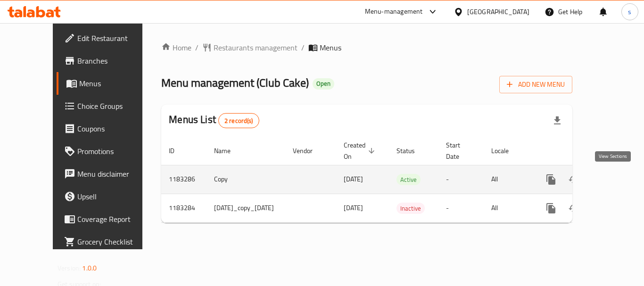 The width and height of the screenshot is (644, 286). I want to click on span: Upsell, so click(115, 197).